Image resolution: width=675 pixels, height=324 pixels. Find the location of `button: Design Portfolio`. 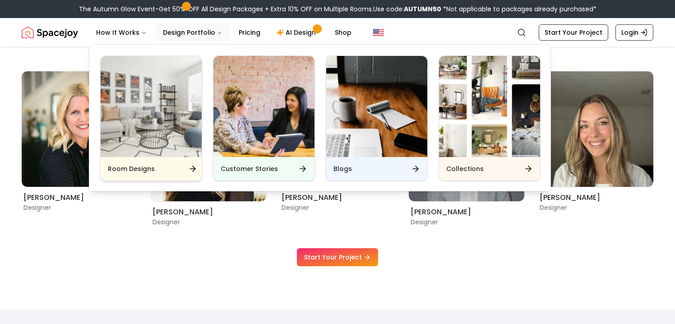

button: Design Portfolio is located at coordinates (193, 32).